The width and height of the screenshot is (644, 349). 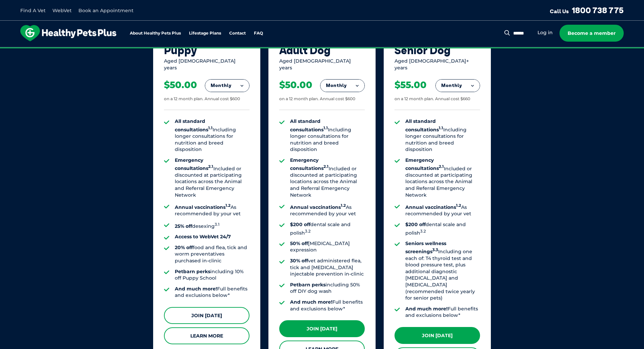 What do you see at coordinates (68, 33) in the screenshot?
I see `img: hpp-logo` at bounding box center [68, 33].